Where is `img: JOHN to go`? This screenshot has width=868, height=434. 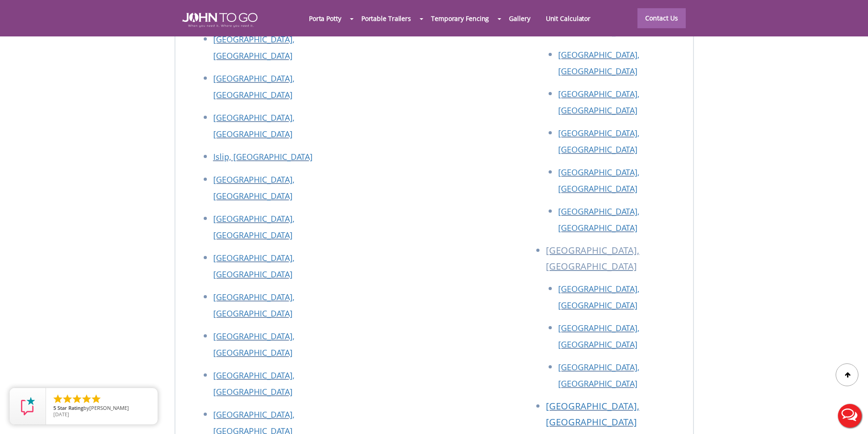 img: JOHN to go is located at coordinates (219, 20).